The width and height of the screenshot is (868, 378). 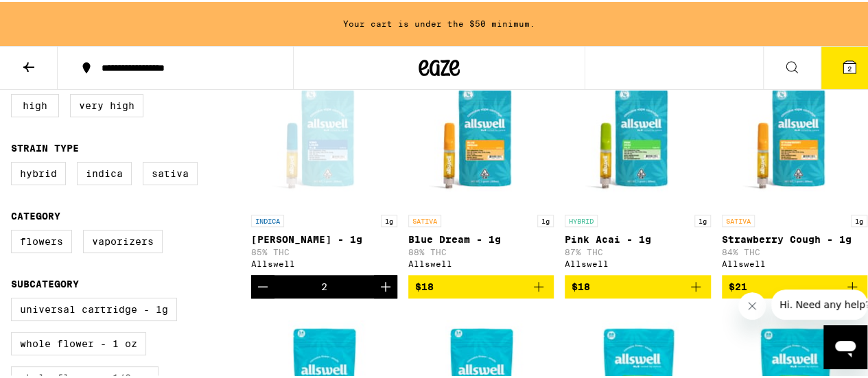 What do you see at coordinates (481, 171) in the screenshot?
I see `a: Open page for Blue Dream - 1g from Allswell` at bounding box center [481, 171].